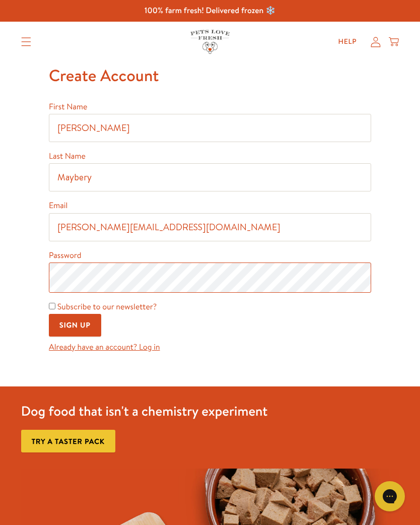 The image size is (420, 525). Describe the element at coordinates (104, 347) in the screenshot. I see `a: Already have an account? Log in` at that location.